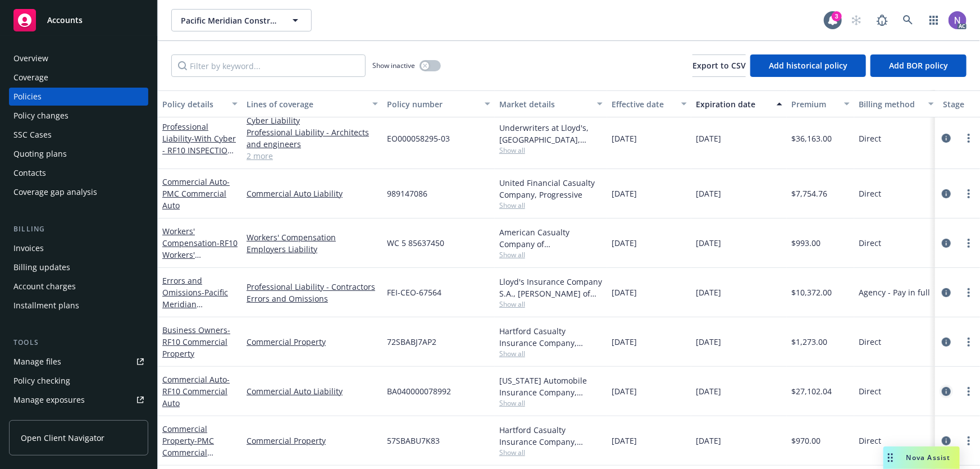 Image resolution: width=980 pixels, height=469 pixels. I want to click on a: Coverage gap analysis, so click(79, 192).